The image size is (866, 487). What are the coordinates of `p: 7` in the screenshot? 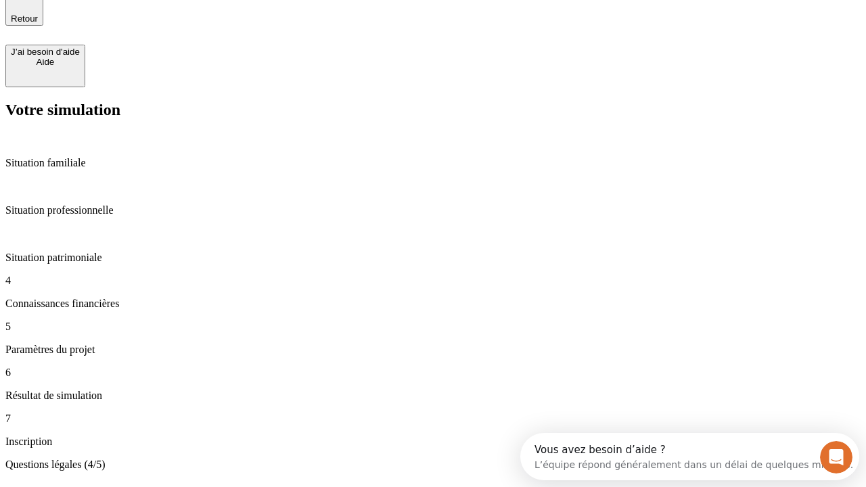 It's located at (433, 419).